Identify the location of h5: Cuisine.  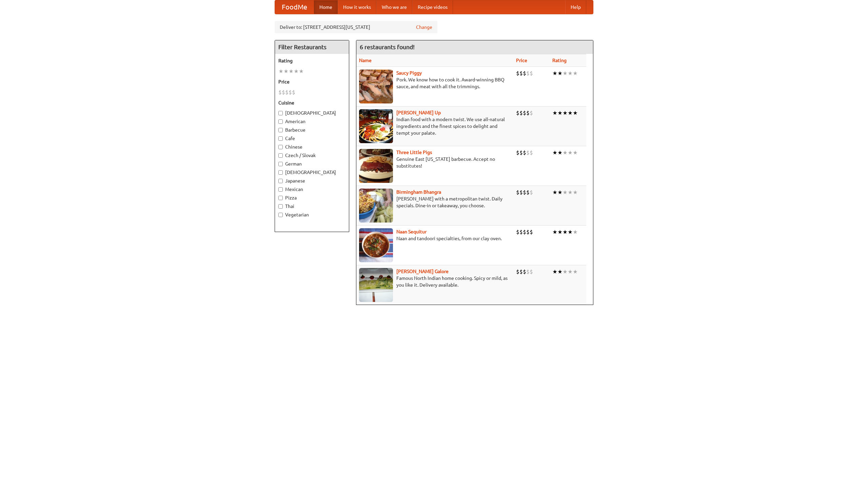
(312, 103).